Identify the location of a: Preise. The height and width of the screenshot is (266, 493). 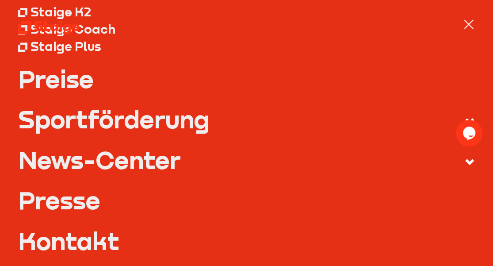
(246, 79).